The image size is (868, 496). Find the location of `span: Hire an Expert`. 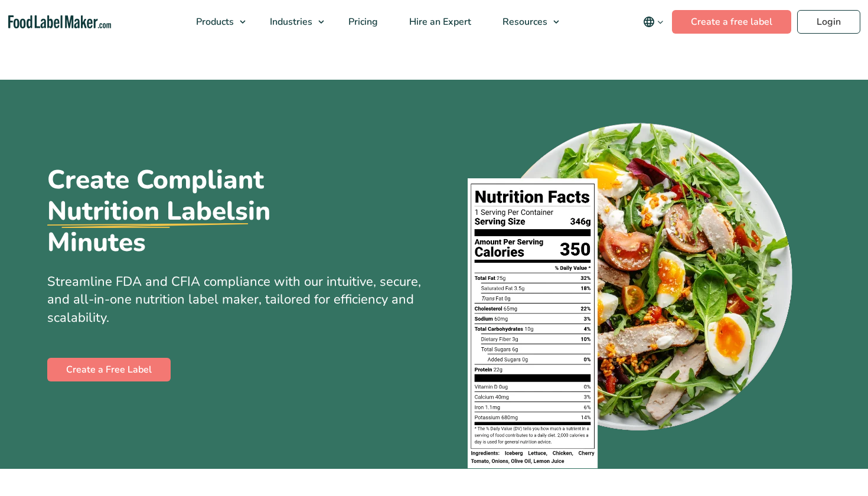

span: Hire an Expert is located at coordinates (438, 22).